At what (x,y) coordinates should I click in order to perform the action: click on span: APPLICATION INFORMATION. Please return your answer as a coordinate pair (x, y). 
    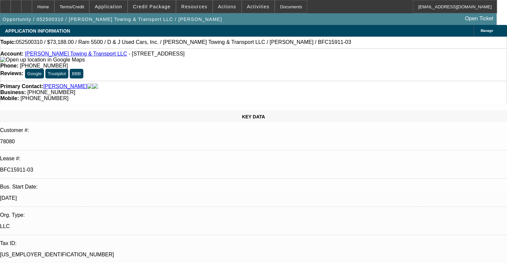
    Looking at the image, I should click on (37, 31).